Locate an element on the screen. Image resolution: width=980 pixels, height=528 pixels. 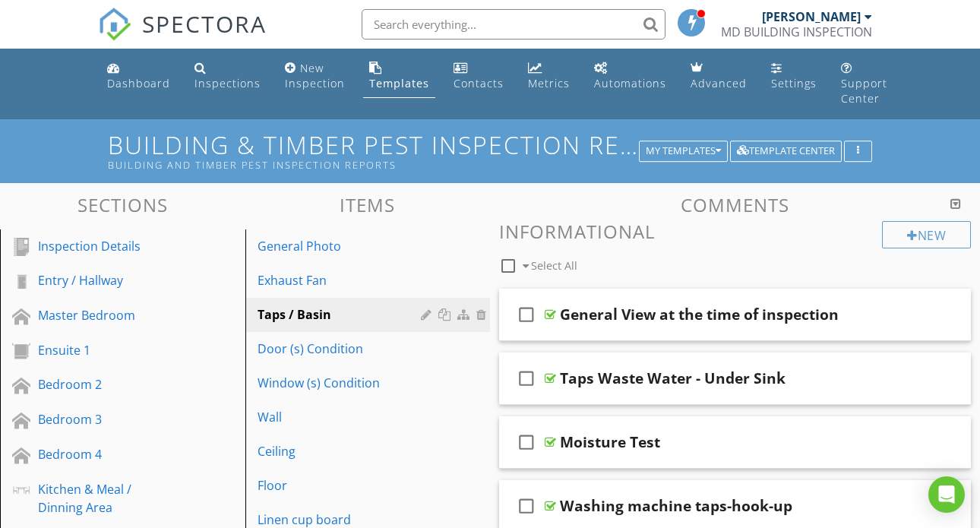
div: Moisture Test is located at coordinates (610, 443).